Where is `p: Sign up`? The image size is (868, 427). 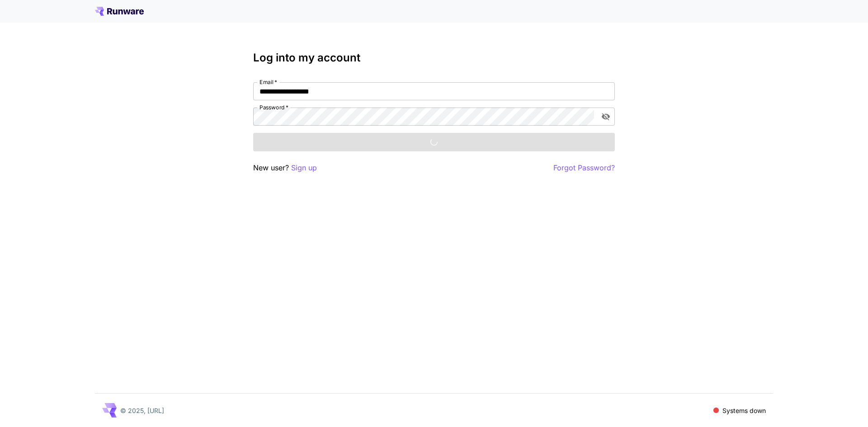 p: Sign up is located at coordinates (304, 167).